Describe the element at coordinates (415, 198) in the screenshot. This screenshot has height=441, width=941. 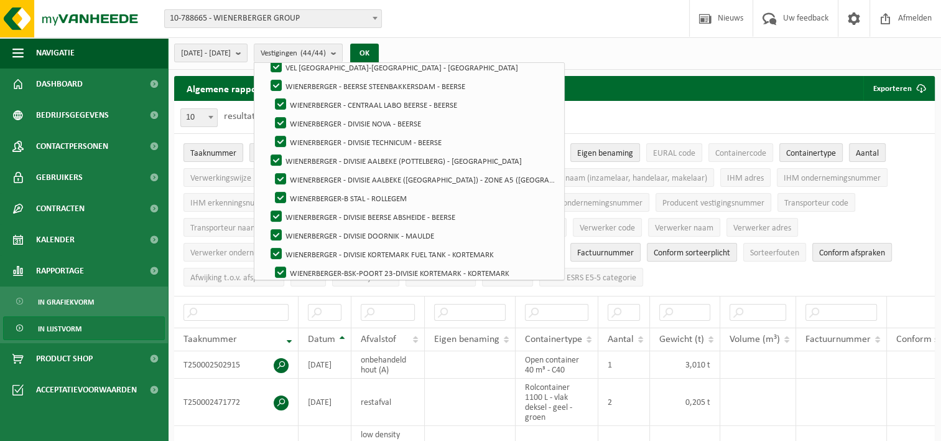
I see `label: WIENERBERGER-B STAL - ROLLEGEM` at that location.